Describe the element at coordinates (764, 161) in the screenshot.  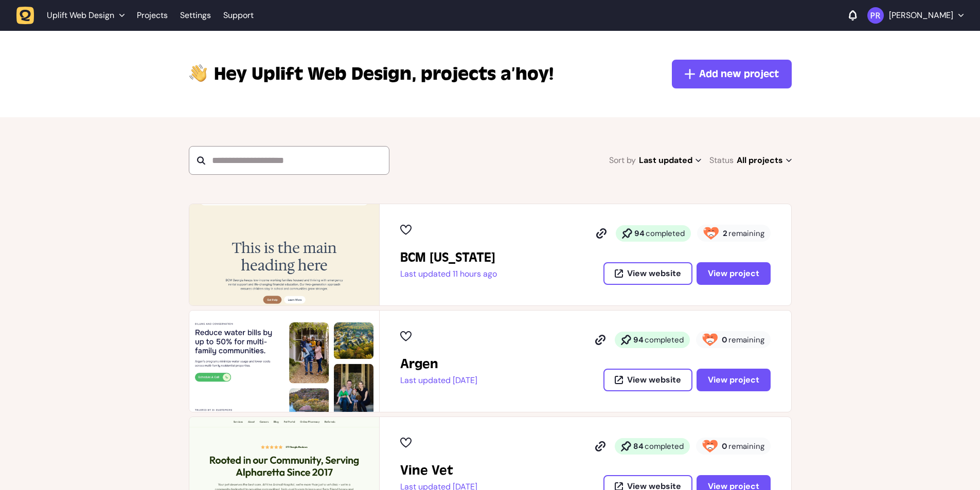
I see `span: All projects` at that location.